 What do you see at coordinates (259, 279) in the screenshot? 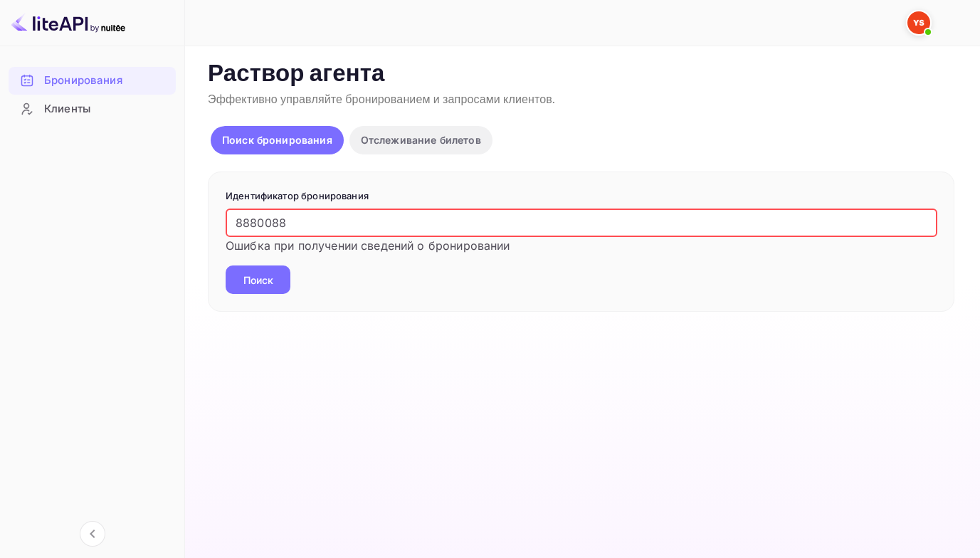
I see `ya-tr-span: Поиск` at bounding box center [259, 279].